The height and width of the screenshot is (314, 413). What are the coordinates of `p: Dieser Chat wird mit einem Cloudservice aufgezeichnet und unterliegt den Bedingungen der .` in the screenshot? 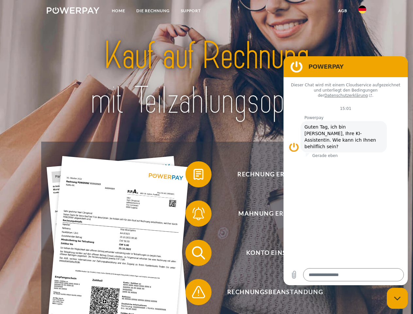 It's located at (62, 34).